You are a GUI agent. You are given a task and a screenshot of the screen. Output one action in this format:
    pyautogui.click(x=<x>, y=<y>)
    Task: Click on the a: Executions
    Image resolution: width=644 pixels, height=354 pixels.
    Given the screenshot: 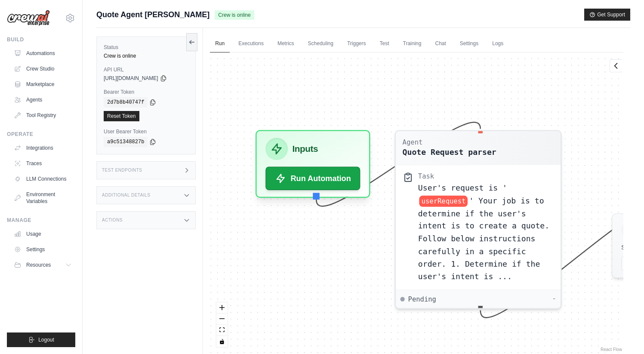 What is the action you would take?
    pyautogui.click(x=251, y=44)
    